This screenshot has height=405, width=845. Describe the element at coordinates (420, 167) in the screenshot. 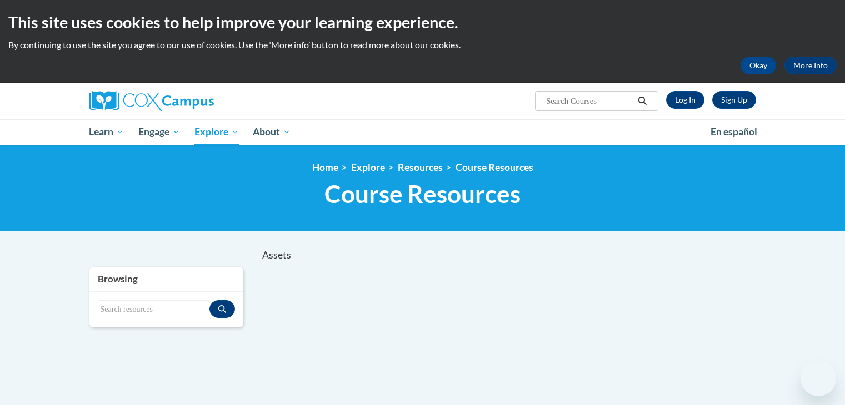

I see `a: Resources` at that location.